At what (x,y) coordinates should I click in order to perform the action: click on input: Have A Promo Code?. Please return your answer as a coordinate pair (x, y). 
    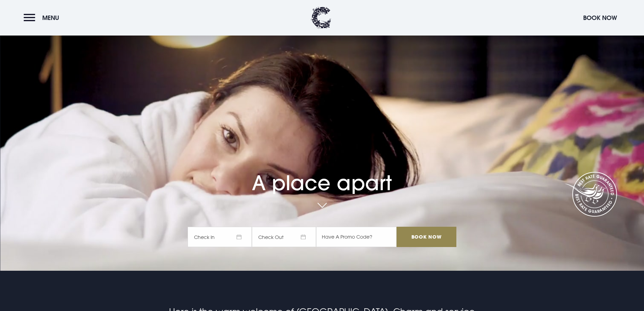
    Looking at the image, I should click on (356, 237).